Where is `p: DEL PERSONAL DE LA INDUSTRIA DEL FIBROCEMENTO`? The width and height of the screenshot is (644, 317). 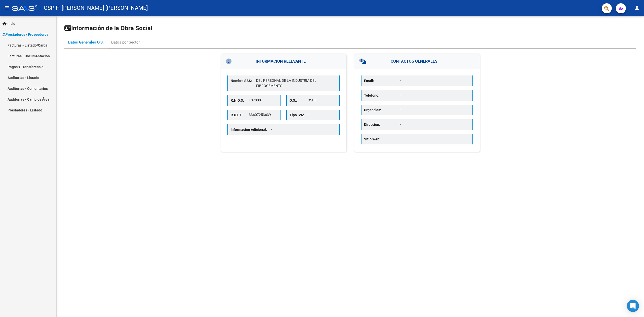
p: DEL PERSONAL DE LA INDUSTRIA DEL FIBROCEMENTO is located at coordinates (296, 83).